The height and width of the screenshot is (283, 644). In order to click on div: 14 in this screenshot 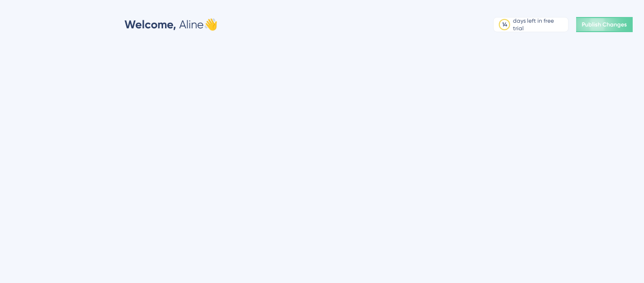, I will do `click(504, 25)`.